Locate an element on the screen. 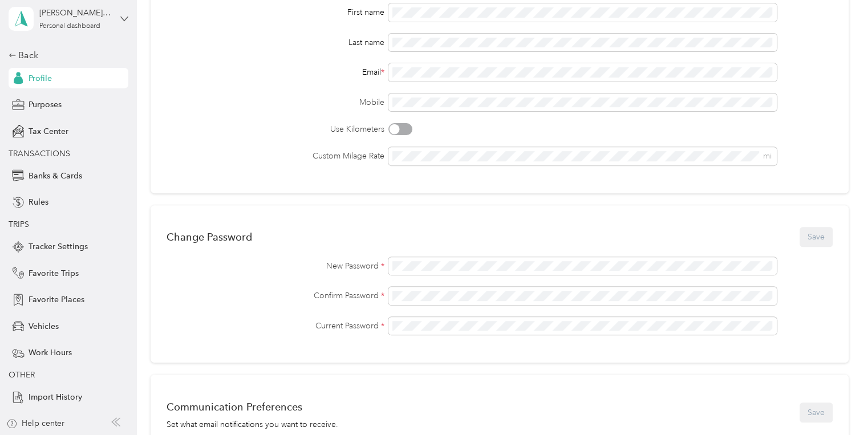  span: Work Hours is located at coordinates (50, 353).